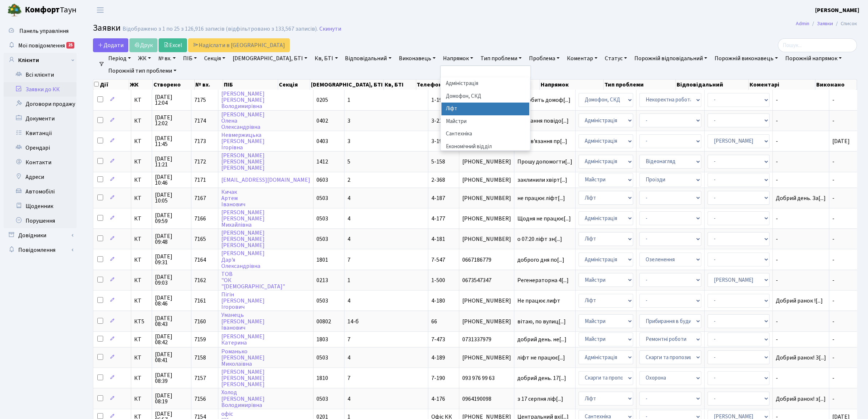 The width and height of the screenshot is (868, 419). Describe the element at coordinates (541, 198) in the screenshot. I see `span: не працює ліфт[...]` at that location.